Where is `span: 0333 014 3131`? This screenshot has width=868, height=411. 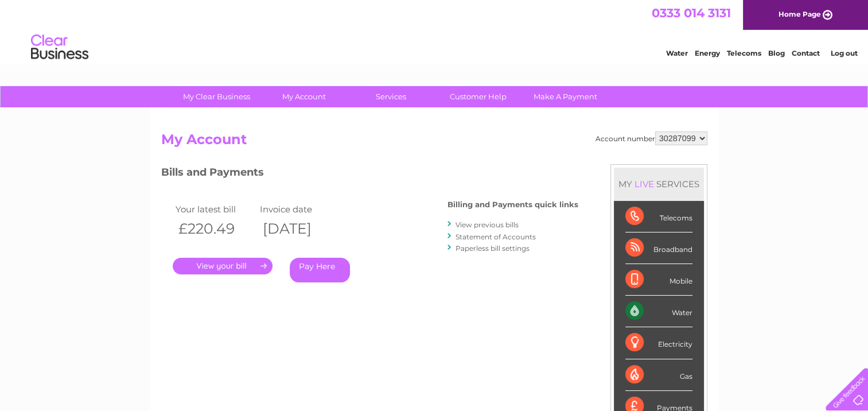 span: 0333 014 3131 is located at coordinates (691, 12).